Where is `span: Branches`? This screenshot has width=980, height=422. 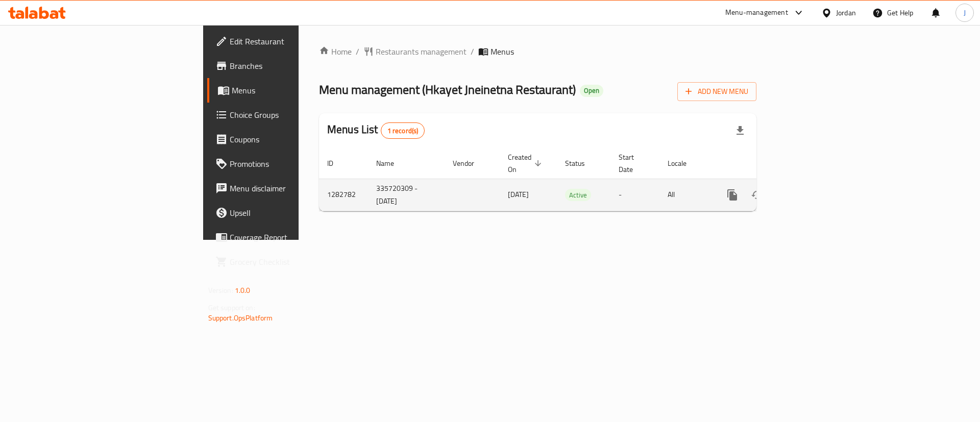 span: Branches is located at coordinates (294, 66).